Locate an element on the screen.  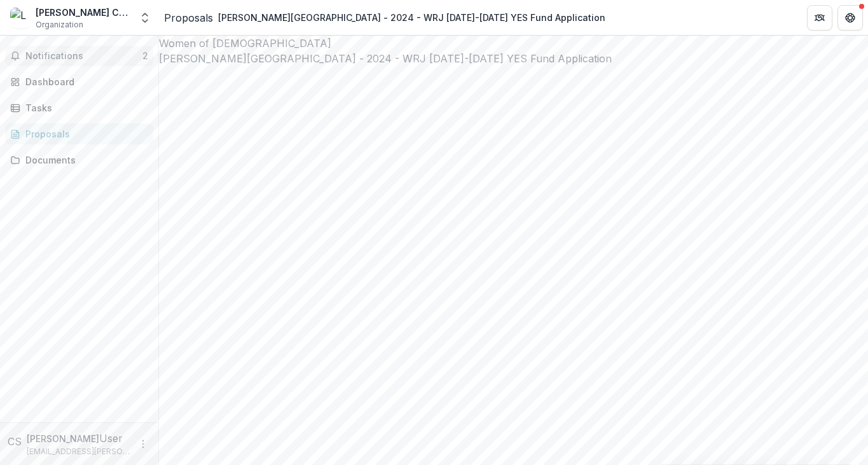
div: Documents is located at coordinates (84, 159).